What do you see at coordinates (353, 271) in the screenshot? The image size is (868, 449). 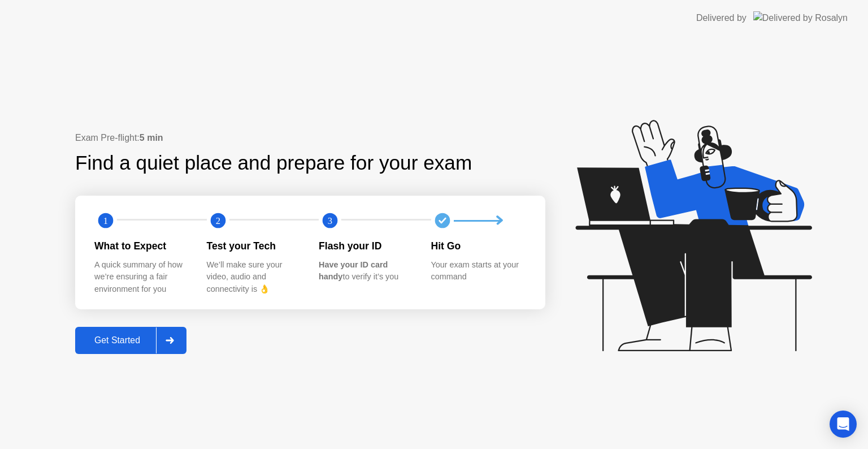 I see `b: Have your ID card handy` at bounding box center [353, 271].